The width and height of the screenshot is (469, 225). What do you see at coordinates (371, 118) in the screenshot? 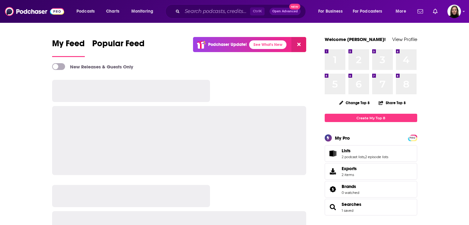
I see `a: Create My Top 8` at bounding box center [371, 118].